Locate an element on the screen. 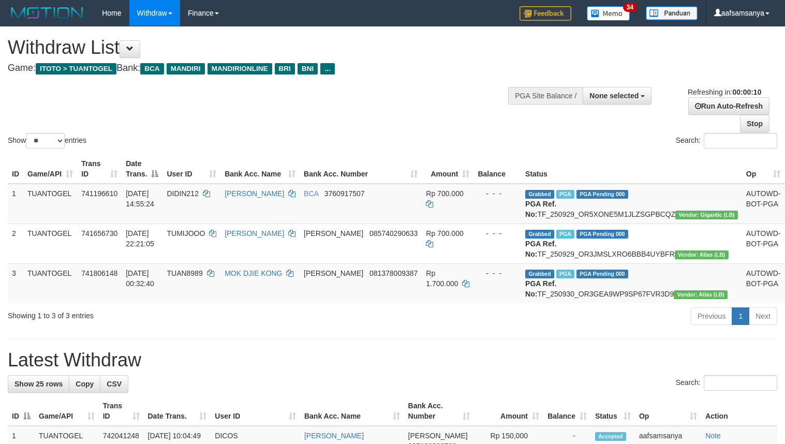 Image resolution: width=785 pixels, height=444 pixels. h4: Game: Bank: is located at coordinates (260, 68).